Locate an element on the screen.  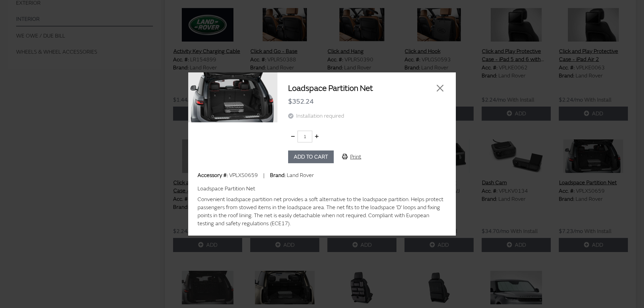
h2: Loadspace Partition Net is located at coordinates (353, 88).